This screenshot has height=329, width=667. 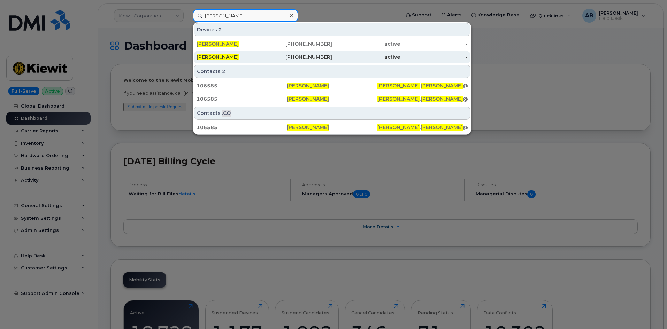 What do you see at coordinates (332, 30) in the screenshot?
I see `div: Devices` at bounding box center [332, 30].